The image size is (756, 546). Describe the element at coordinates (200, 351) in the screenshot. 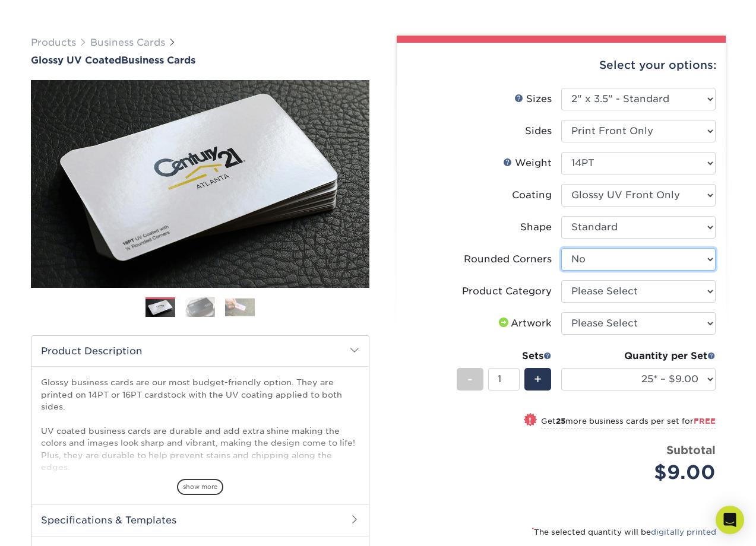

I see `h2: Product Description` at that location.